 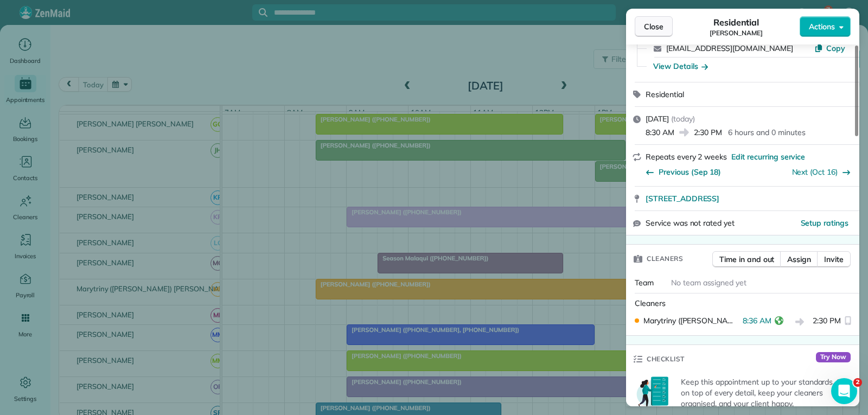 I want to click on button: Copy, so click(x=829, y=48).